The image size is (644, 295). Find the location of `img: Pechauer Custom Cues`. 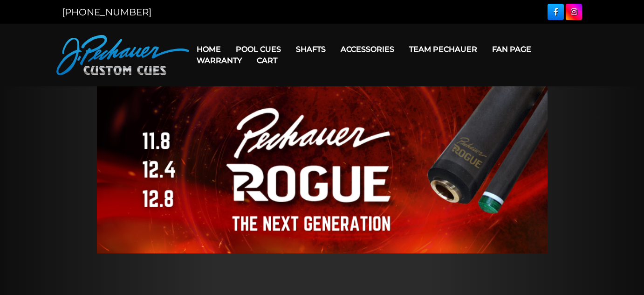

img: Pechauer Custom Cues is located at coordinates (123, 55).